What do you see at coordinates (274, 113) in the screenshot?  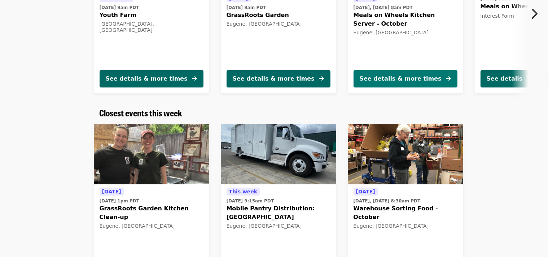 I see `div: Closest events this week` at bounding box center [274, 113].